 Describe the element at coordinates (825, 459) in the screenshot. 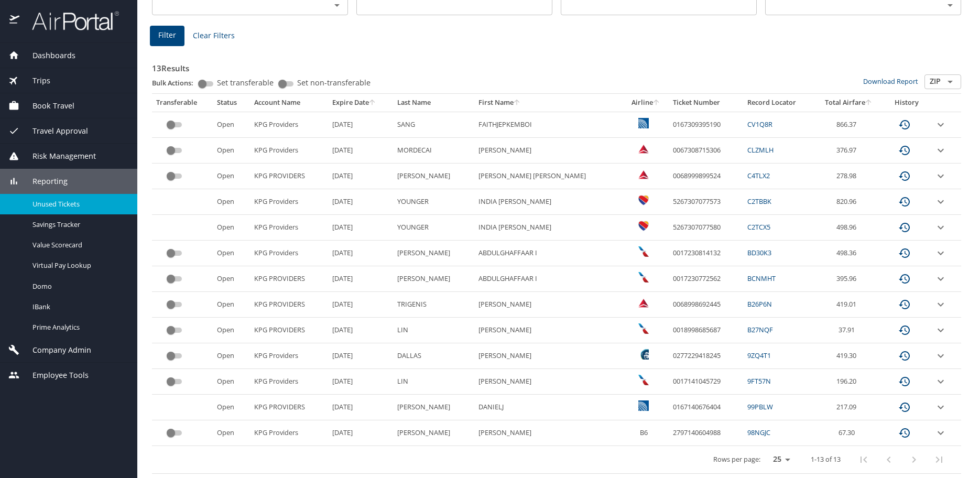

I see `p: 1-13 of 13` at that location.